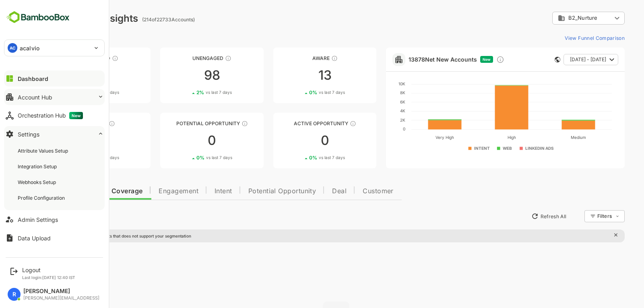 This screenshot has height=308, width=644. I want to click on button: Admin Settings, so click(54, 219).